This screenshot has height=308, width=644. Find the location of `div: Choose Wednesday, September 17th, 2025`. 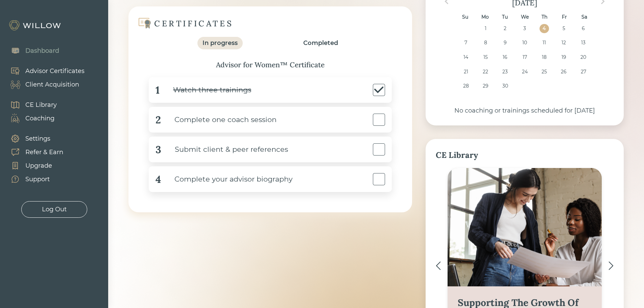

div: Choose Wednesday, September 17th, 2025 is located at coordinates (524, 57).